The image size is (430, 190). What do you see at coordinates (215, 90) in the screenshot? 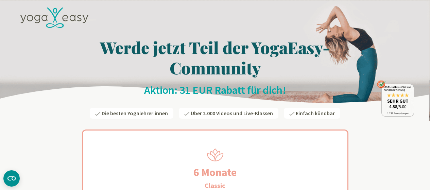
I see `h2: Aktion: 31 EUR Rabatt für dich!` at bounding box center [215, 90].